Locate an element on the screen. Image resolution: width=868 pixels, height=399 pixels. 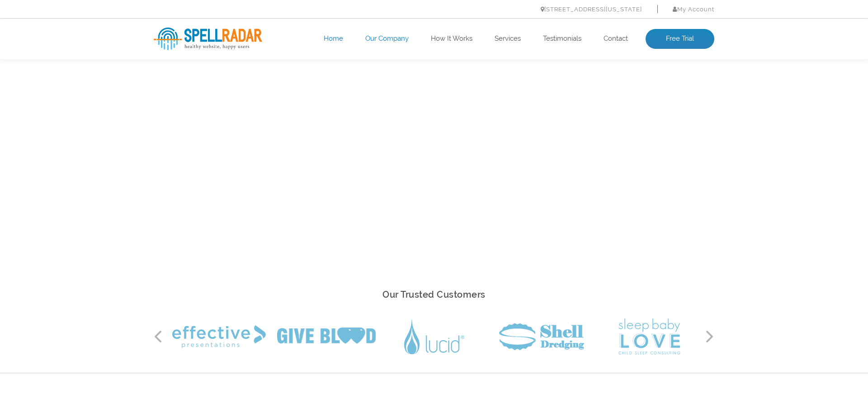
img: Effective is located at coordinates (219, 337).